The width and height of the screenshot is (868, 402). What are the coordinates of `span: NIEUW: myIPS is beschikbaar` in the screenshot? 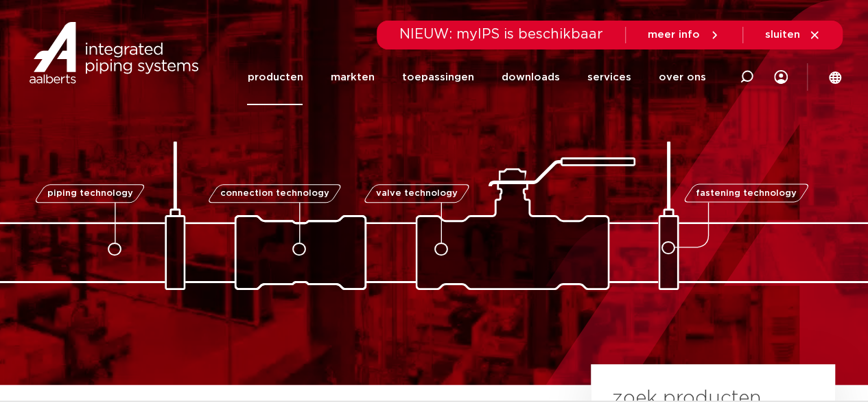 It's located at (501, 34).